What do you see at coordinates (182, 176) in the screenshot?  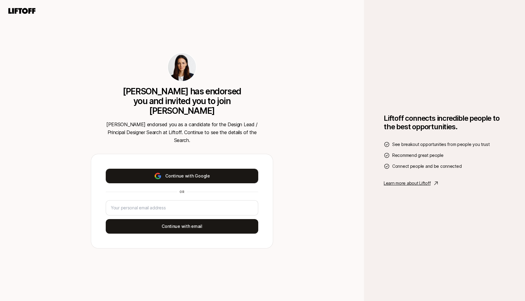 I see `button: Continue with Google` at bounding box center [182, 176].